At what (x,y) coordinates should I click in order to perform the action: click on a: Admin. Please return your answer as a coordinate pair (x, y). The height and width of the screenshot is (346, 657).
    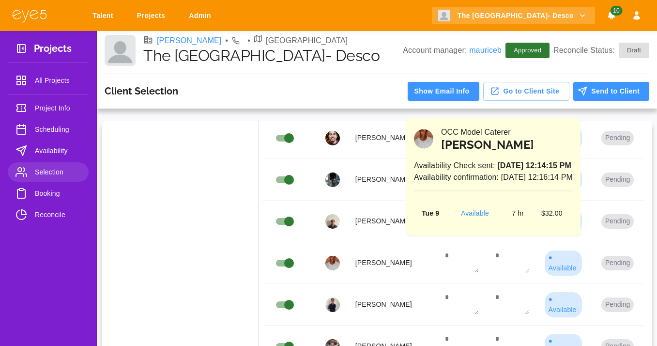
    Looking at the image, I should click on (202, 16).